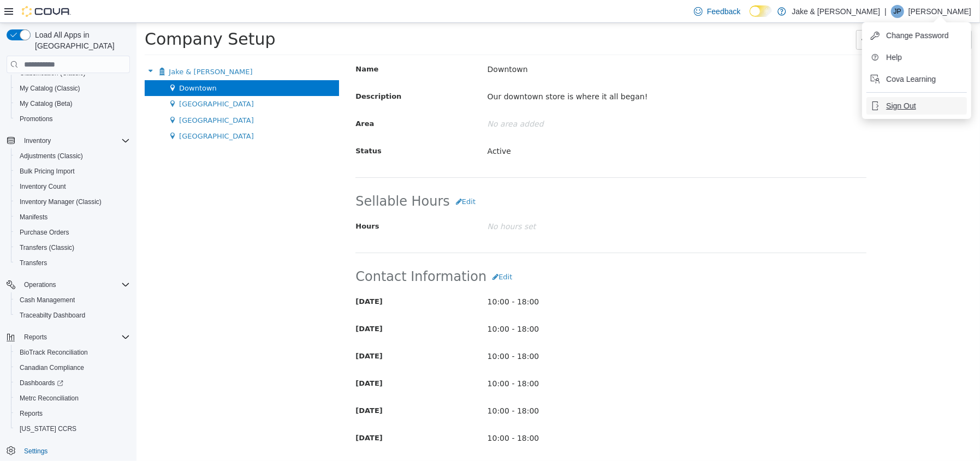 This screenshot has width=980, height=461. What do you see at coordinates (43, 186) in the screenshot?
I see `a: Inventory Count` at bounding box center [43, 186].